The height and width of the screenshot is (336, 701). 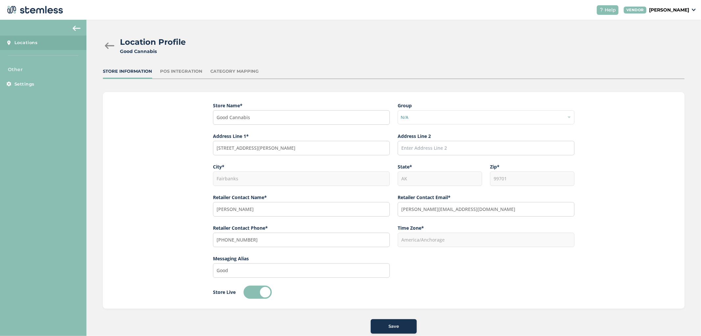 What do you see at coordinates (301, 227) in the screenshot?
I see `label: Retailer Contact Phone*` at bounding box center [301, 227].